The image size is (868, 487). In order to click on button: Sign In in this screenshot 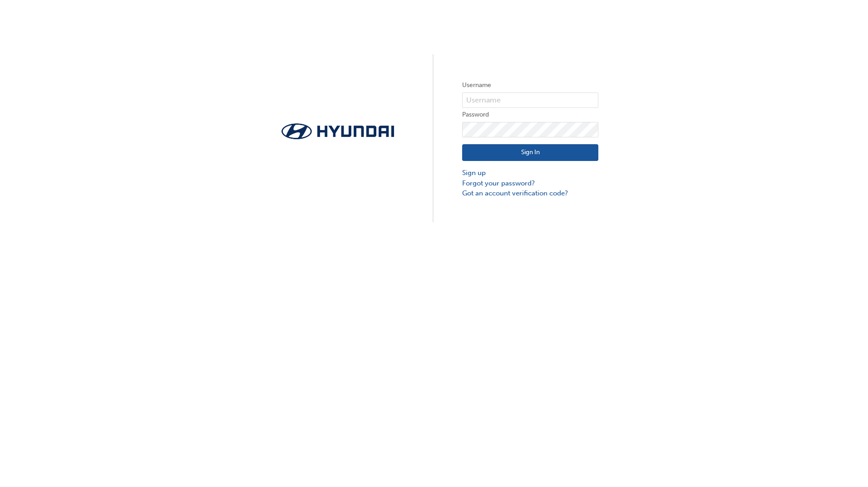, I will do `click(530, 153)`.